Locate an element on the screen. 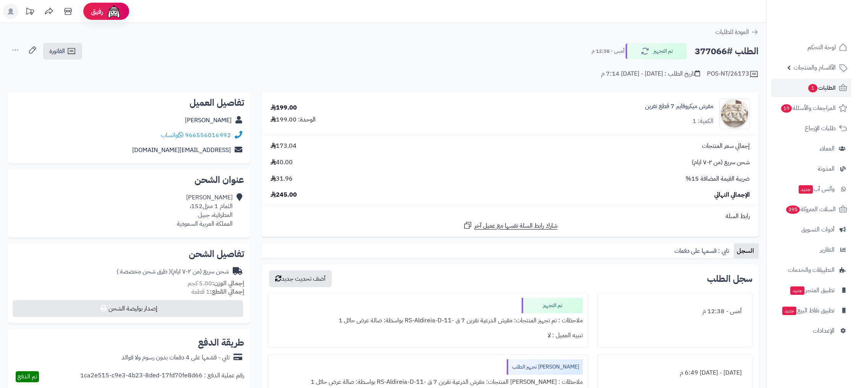 This screenshot has width=856, height=388. a: 966556016992 is located at coordinates (208, 135).